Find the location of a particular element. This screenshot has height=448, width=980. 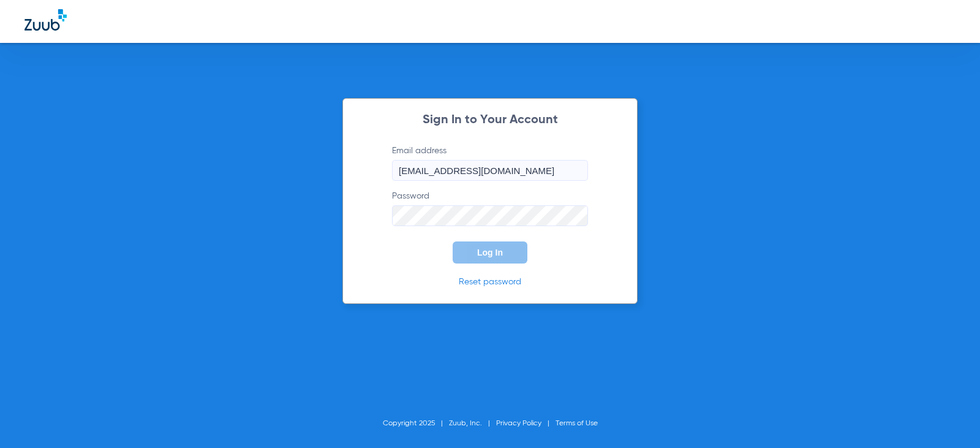

span: Log In is located at coordinates (490, 252).